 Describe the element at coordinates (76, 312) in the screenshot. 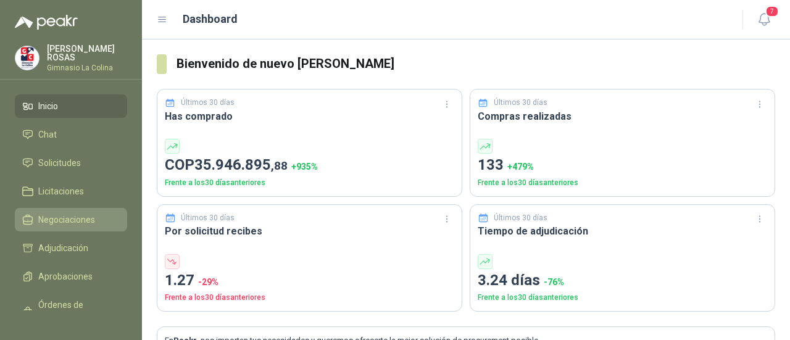

I see `span: Órdenes de Compra` at that location.